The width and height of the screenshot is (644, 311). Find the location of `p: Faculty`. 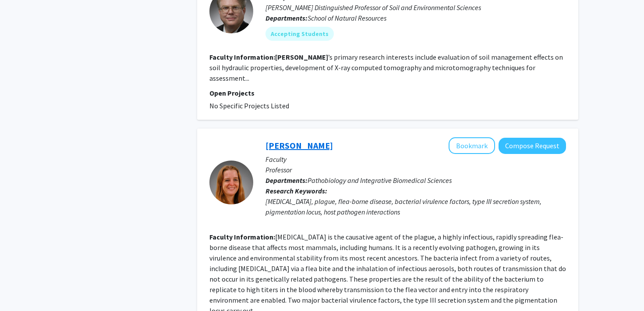

p: Faculty is located at coordinates (416, 159).